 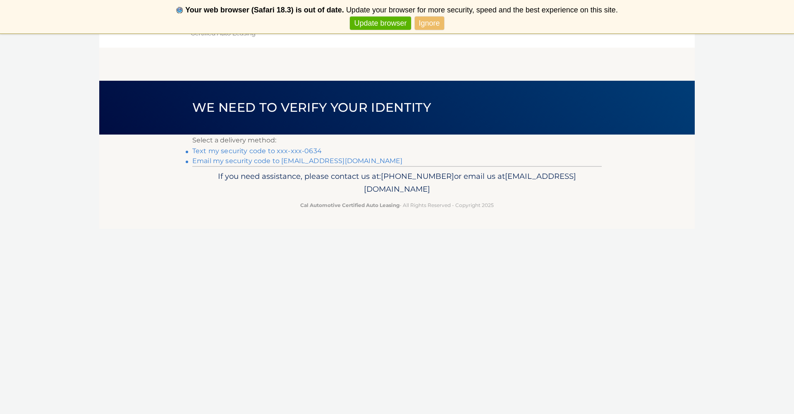 I want to click on p: - All Rights Reserved - Copyright 2025, so click(x=397, y=205).